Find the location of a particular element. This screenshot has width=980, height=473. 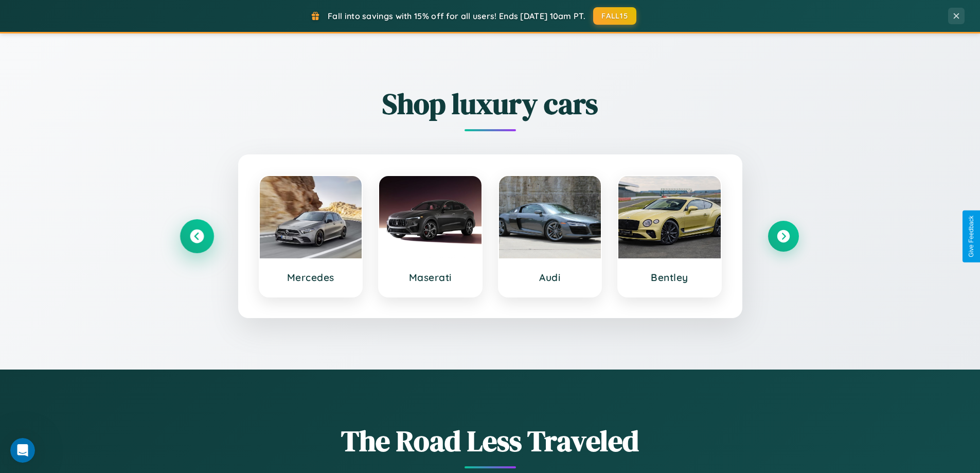

h2: Shop luxury cars is located at coordinates (490, 103).